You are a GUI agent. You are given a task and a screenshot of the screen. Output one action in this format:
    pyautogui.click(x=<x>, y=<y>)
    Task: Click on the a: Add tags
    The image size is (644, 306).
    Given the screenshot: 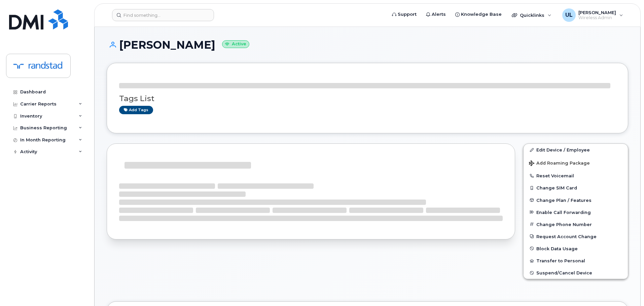 What is the action you would take?
    pyautogui.click(x=136, y=110)
    